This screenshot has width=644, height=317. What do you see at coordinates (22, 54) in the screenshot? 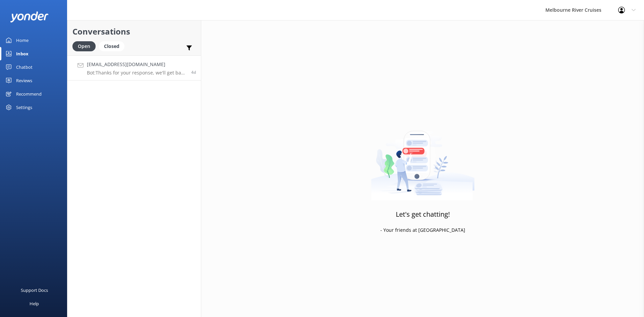
I see `div: Inbox` at bounding box center [22, 54].